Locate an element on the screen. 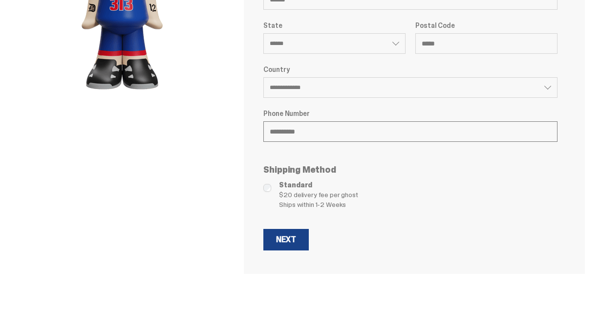 The height and width of the screenshot is (316, 600). button: Next is located at coordinates (286, 239).